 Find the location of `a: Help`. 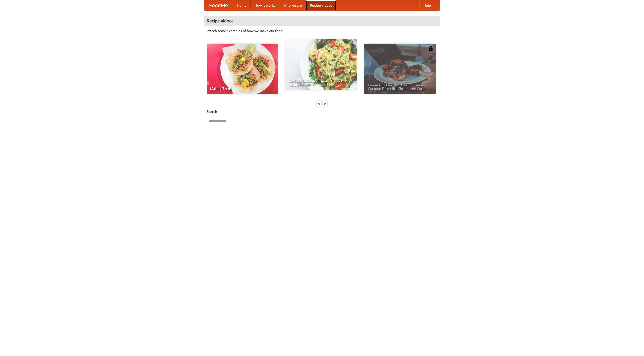

a: Help is located at coordinates (427, 5).